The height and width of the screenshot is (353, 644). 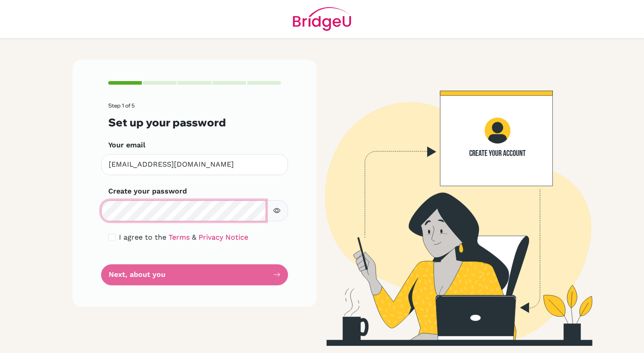 I want to click on label: Create your password, so click(x=148, y=191).